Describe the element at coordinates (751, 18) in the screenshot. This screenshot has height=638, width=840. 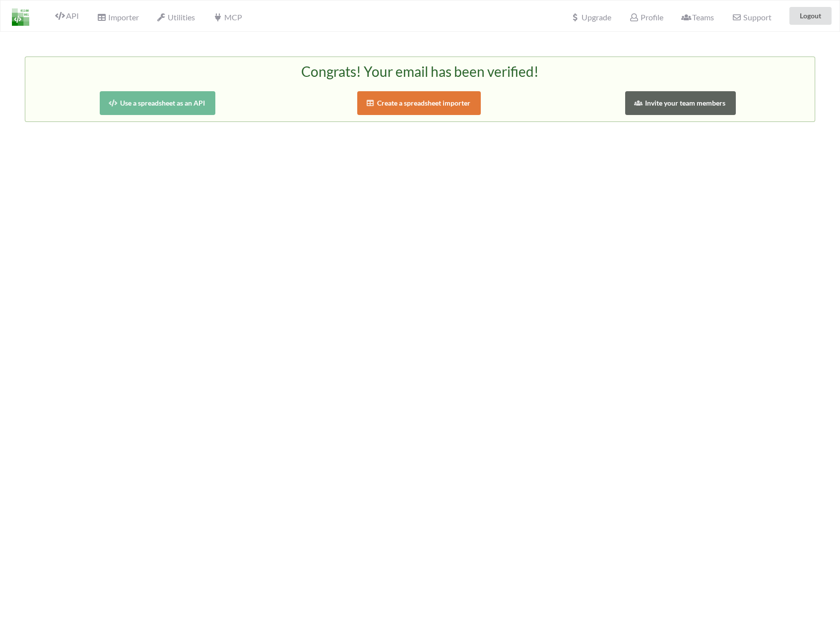
I see `span: Support` at that location.